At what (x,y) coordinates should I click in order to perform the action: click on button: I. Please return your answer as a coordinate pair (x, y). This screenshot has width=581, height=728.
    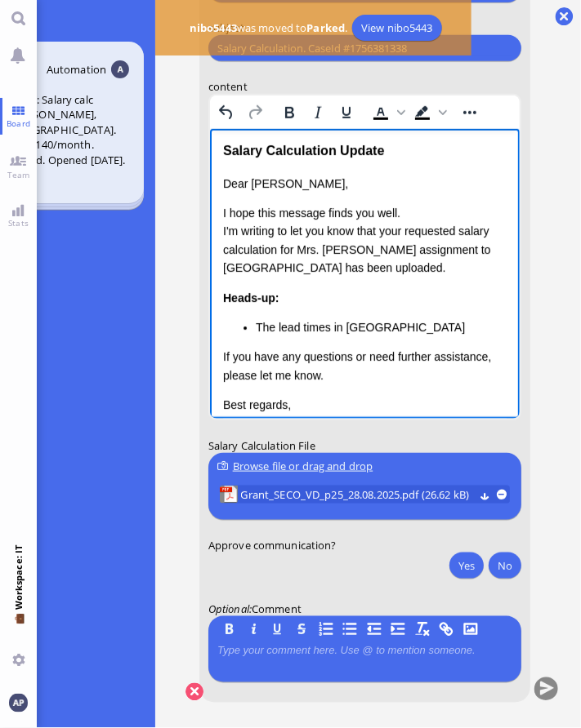
    Looking at the image, I should click on (253, 630).